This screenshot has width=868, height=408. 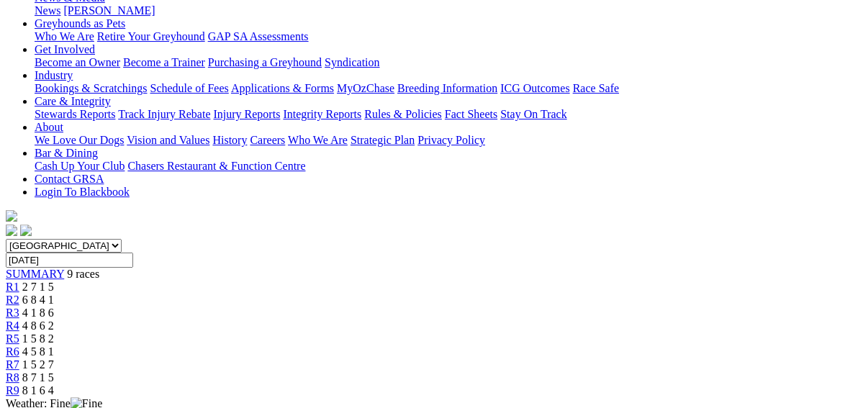 What do you see at coordinates (12, 312) in the screenshot?
I see `span: R3` at bounding box center [12, 312].